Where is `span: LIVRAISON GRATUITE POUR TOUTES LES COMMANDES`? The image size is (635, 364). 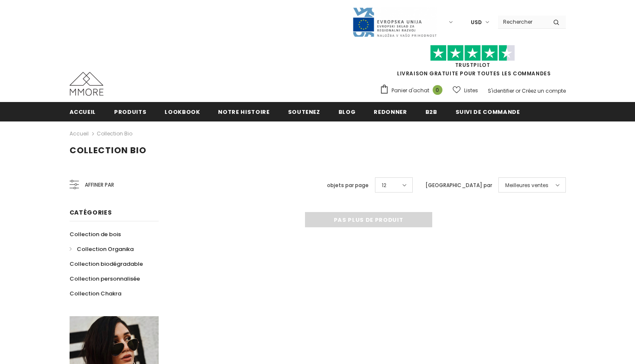
span: LIVRAISON GRATUITE POUR TOUTES LES COMMANDES is located at coordinates (472, 62).